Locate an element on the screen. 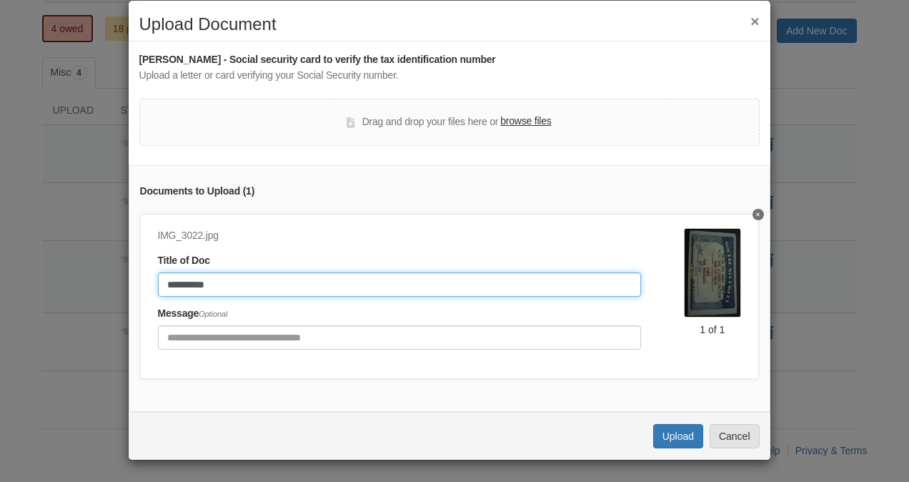 This screenshot has height=482, width=909. div: IMG_3022.jpg is located at coordinates (399, 236).